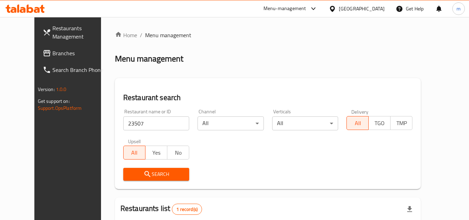 This screenshot has height=220, width=469. Describe the element at coordinates (54, 101) in the screenshot. I see `span: Get support on:` at that location.